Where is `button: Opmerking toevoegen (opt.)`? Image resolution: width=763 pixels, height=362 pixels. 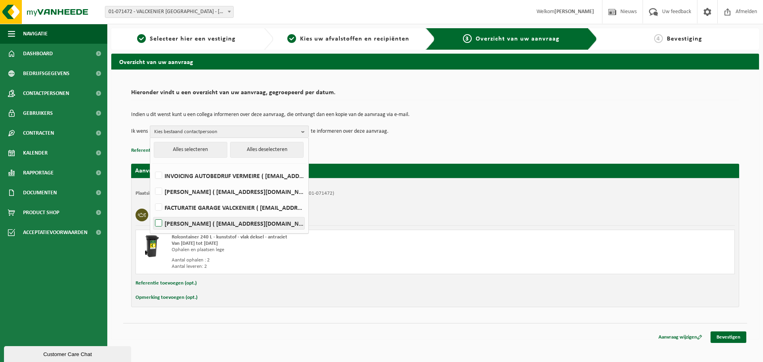 button: Opmerking toevoegen (opt.) is located at coordinates (167, 298).